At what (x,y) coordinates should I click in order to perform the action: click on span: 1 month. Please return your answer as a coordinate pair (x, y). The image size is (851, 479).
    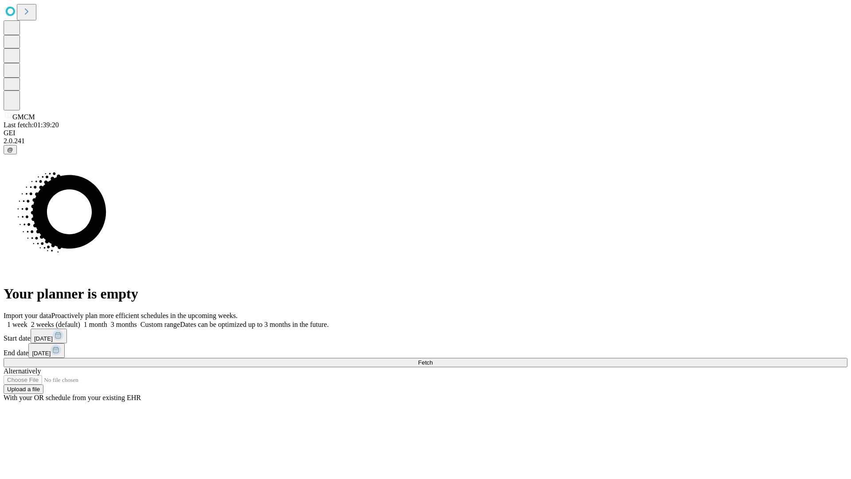
    Looking at the image, I should click on (95, 324).